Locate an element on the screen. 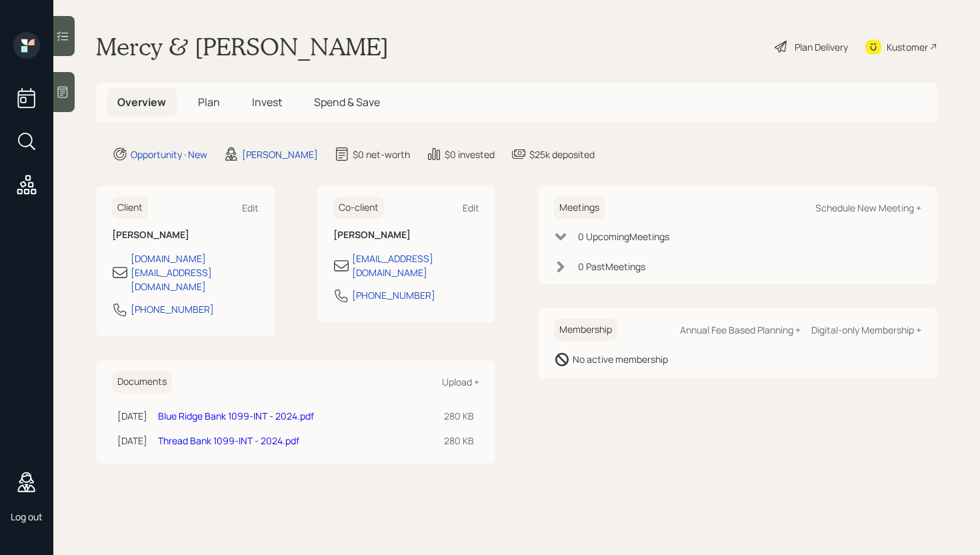  a: Blue Ridge Bank 1099-INT - 2024.pdf is located at coordinates (236, 416).